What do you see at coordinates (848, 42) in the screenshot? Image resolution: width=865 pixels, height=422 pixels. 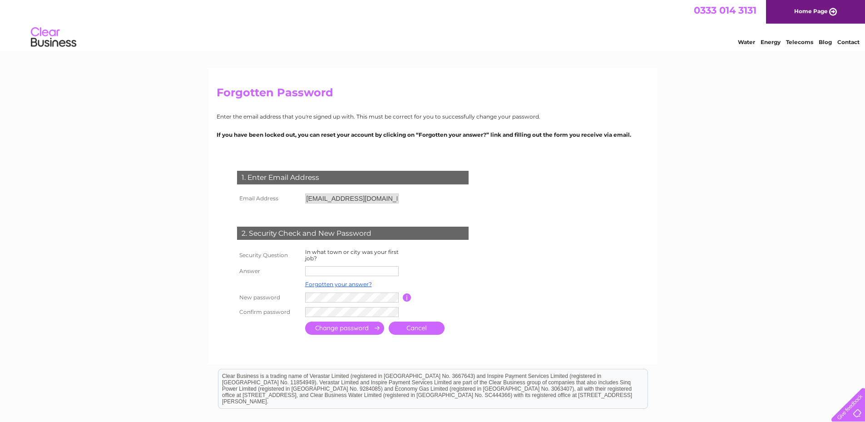 I see `a: Contact` at bounding box center [848, 42].